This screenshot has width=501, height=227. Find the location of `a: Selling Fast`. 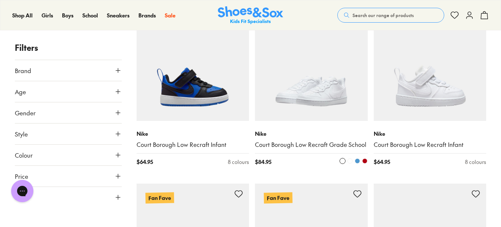

a: Selling Fast is located at coordinates (430, 65).